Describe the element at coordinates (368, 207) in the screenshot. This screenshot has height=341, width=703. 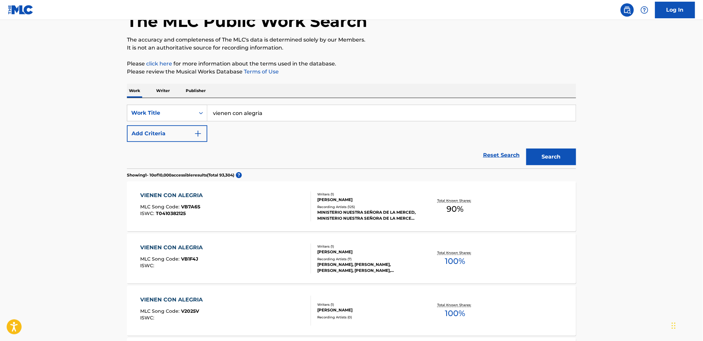
I see `div: Recording Artists ( 125 )` at that location.